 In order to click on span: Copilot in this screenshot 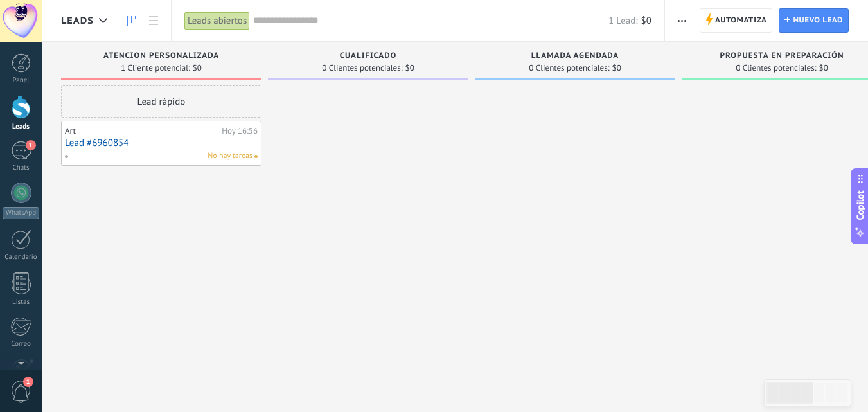, I will do `click(861, 205)`.